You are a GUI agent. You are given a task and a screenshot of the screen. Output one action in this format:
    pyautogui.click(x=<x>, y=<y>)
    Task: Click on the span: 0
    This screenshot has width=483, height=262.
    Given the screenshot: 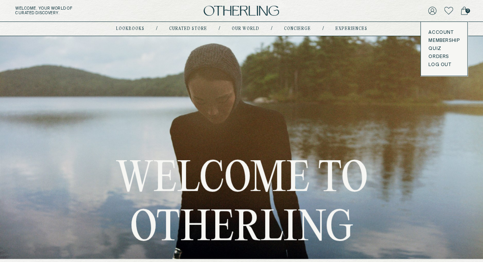 What is the action you would take?
    pyautogui.click(x=467, y=11)
    